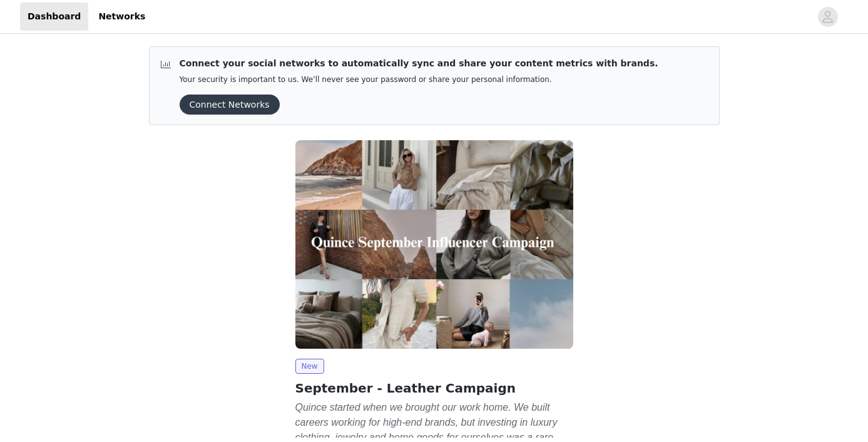  I want to click on button: Connect Networks, so click(230, 104).